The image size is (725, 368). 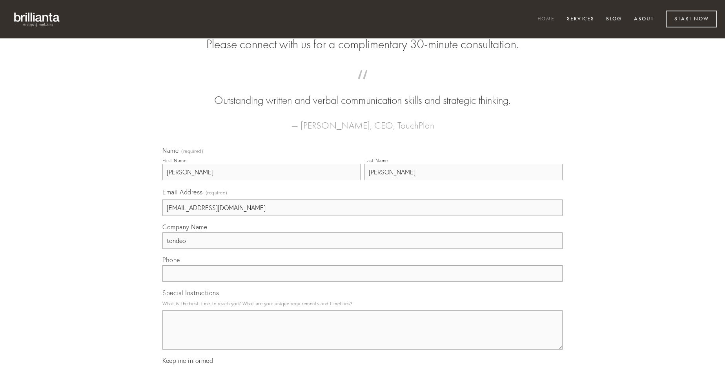 What do you see at coordinates (362, 304) in the screenshot?
I see `p: What is the best time to reach you? What are your unique requirements and timelines?` at bounding box center [362, 304].